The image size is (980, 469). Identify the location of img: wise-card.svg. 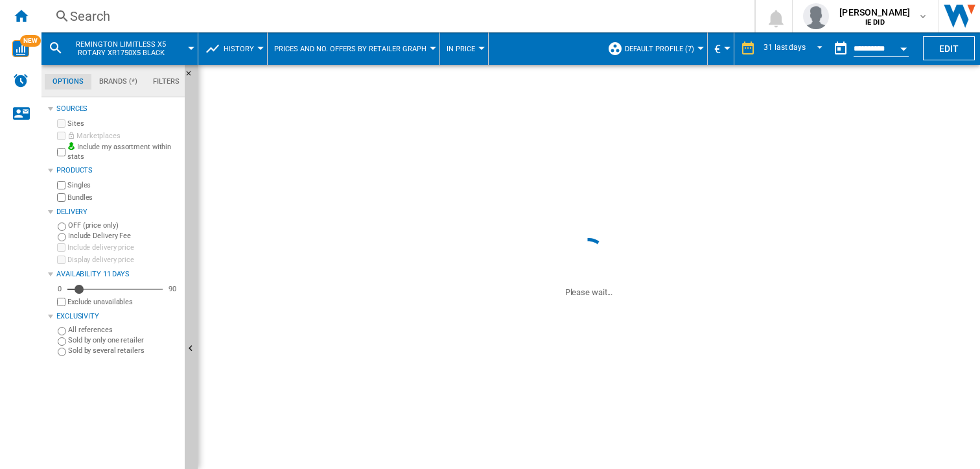
(21, 49).